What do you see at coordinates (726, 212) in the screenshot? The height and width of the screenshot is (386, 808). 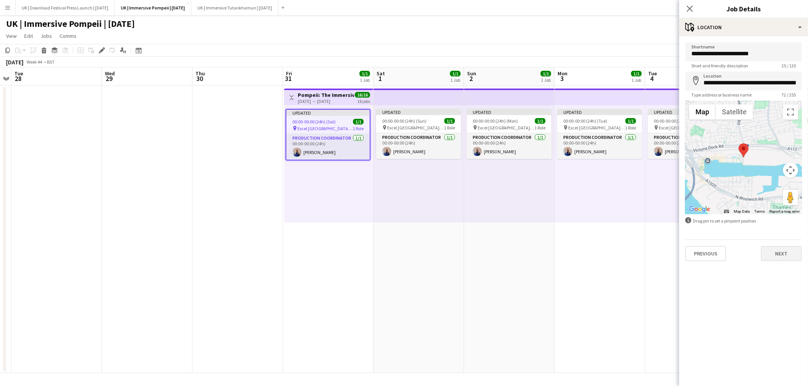 I see `button: Keyboard shortcuts` at bounding box center [726, 212].